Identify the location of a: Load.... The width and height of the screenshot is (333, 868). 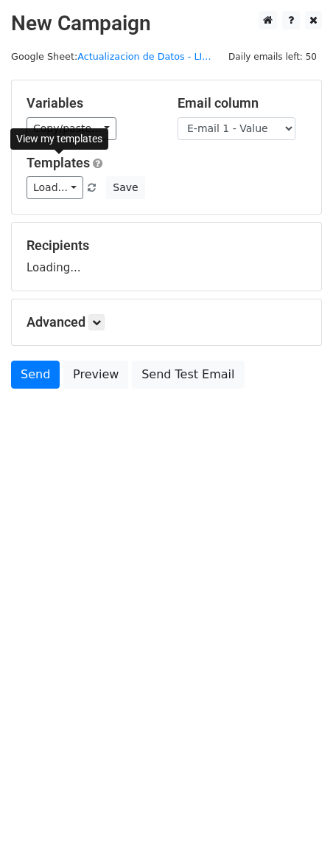
(54, 187).